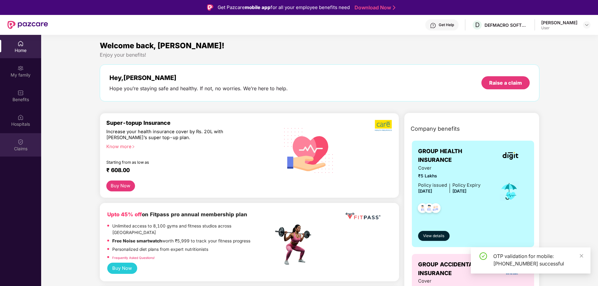 The height and width of the screenshot is (286, 598). What do you see at coordinates (188, 146) in the screenshot?
I see `div: Know more` at bounding box center [188, 146].